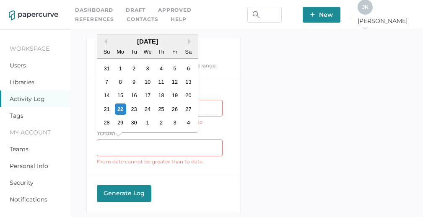  What do you see at coordinates (256, 15) in the screenshot?
I see `img: search.bf03fe8b.svg` at bounding box center [256, 15].